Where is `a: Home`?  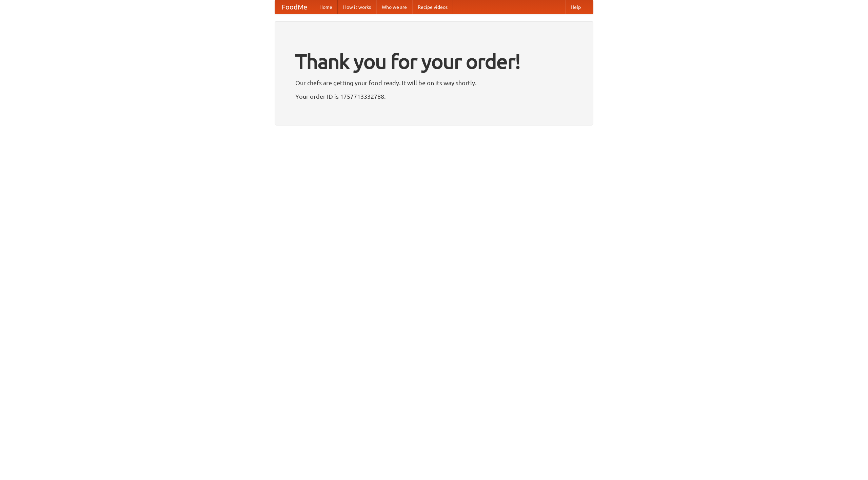 a: Home is located at coordinates (326, 7).